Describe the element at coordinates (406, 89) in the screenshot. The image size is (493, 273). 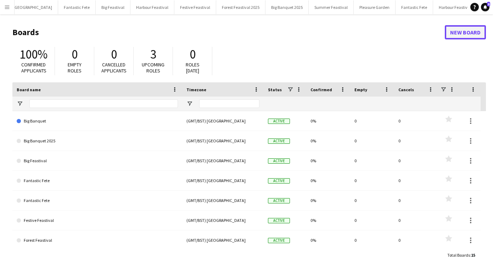
I see `span: Cancels` at that location.